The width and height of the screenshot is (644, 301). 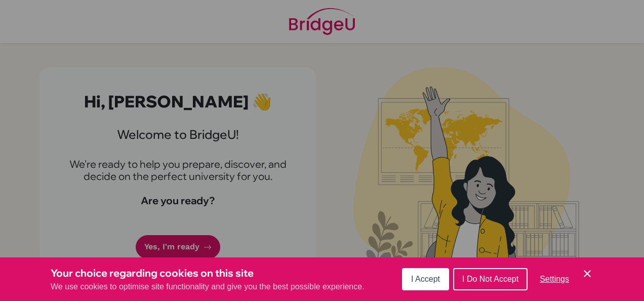 What do you see at coordinates (208, 287) in the screenshot?
I see `p: We use cookies to optimise site functionality and give you the best possible experience.` at bounding box center [208, 287].